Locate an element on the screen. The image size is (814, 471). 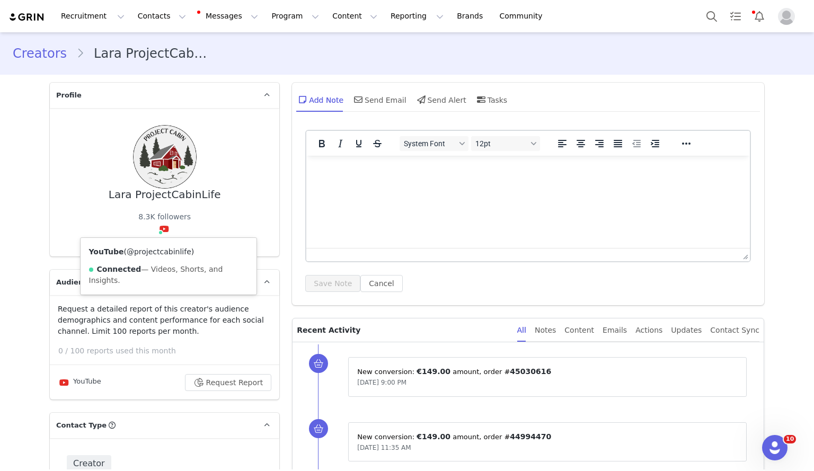
button: Align right is located at coordinates (599, 144).